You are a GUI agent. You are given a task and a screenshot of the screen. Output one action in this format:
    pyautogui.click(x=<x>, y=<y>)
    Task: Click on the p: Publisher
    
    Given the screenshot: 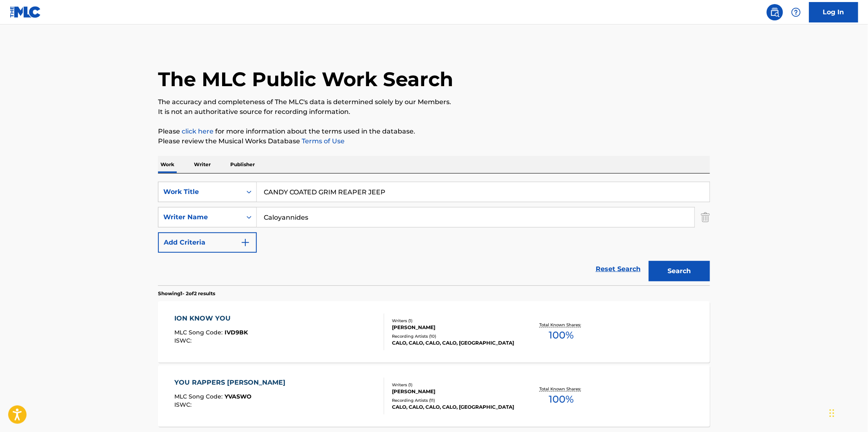 What is the action you would take?
    pyautogui.click(x=243, y=165)
    